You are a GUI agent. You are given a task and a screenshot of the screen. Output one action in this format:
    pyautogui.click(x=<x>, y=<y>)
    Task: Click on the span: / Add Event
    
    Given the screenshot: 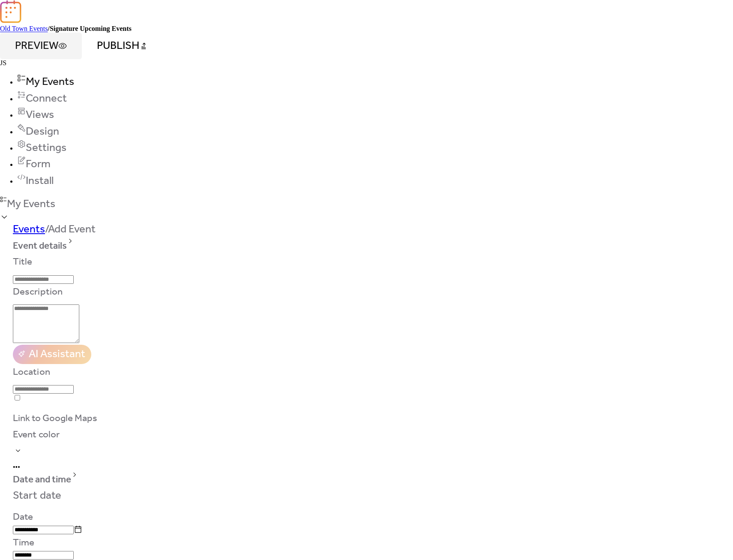 What is the action you would take?
    pyautogui.click(x=70, y=229)
    